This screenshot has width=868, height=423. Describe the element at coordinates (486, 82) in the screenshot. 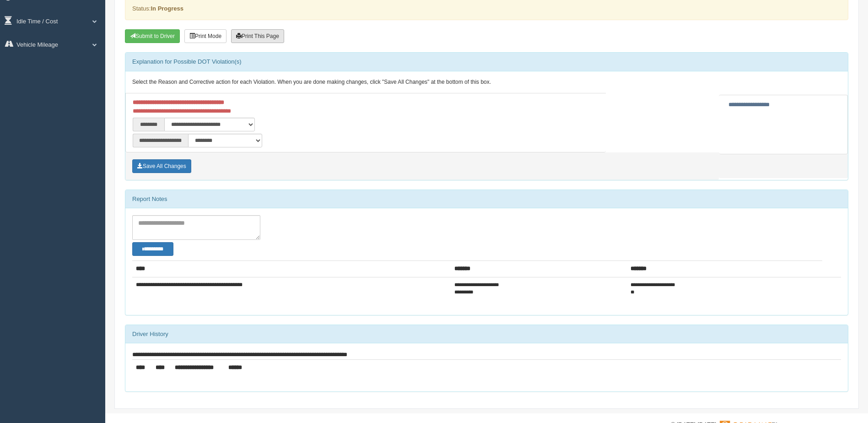

I see `div: Select the Reason and Corrective action for each Violation. When you are done making changes, cli...` at that location.